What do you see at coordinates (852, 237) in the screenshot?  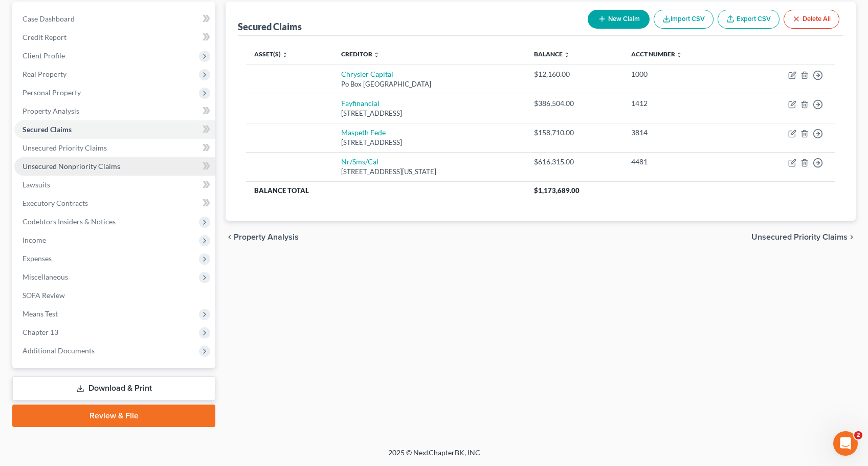 I see `i: chevron_right` at bounding box center [852, 237].